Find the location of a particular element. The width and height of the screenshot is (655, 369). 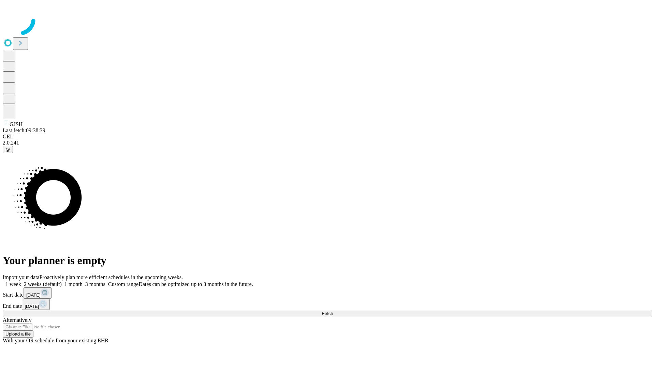

span: Alternatively is located at coordinates (17, 320).